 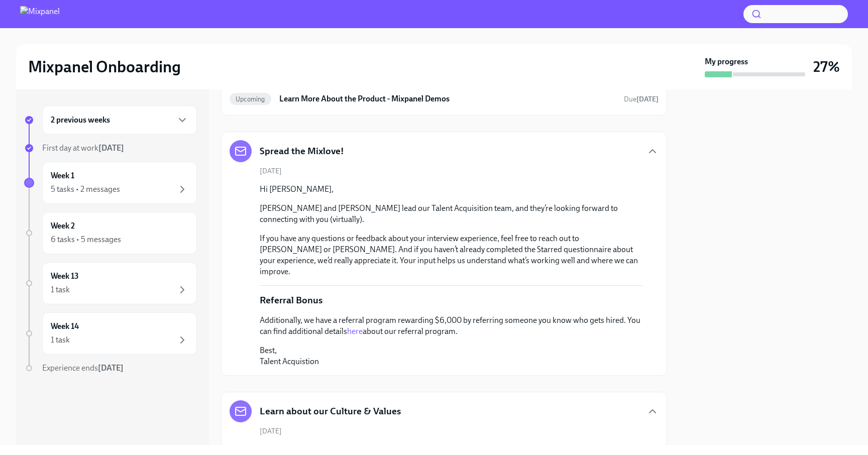 What do you see at coordinates (110, 334) in the screenshot?
I see `a: Week 141 task` at bounding box center [110, 334].